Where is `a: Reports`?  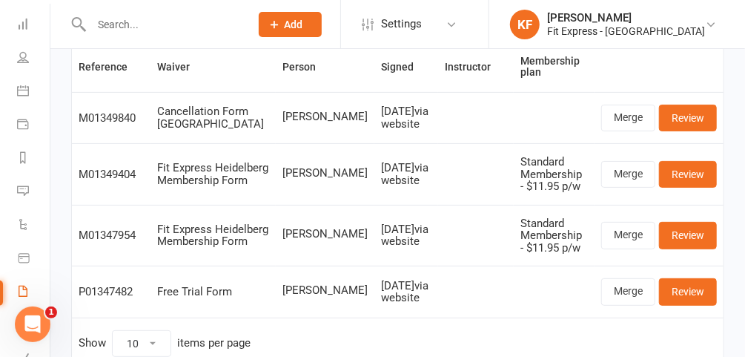 a: Reports is located at coordinates (33, 159).